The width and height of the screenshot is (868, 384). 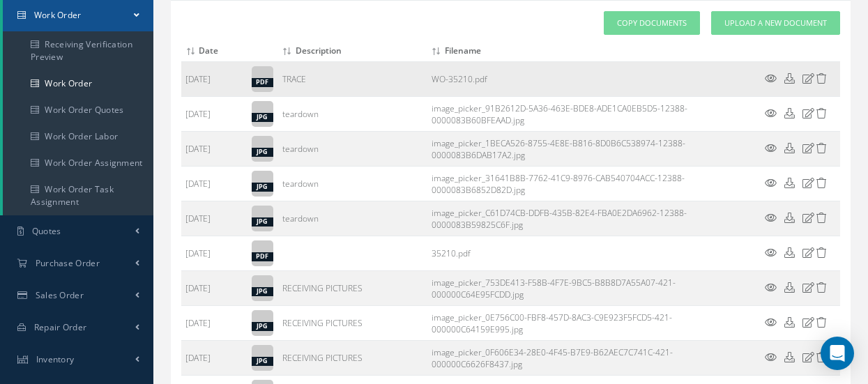 I want to click on a: Work Order Quotes, so click(x=78, y=110).